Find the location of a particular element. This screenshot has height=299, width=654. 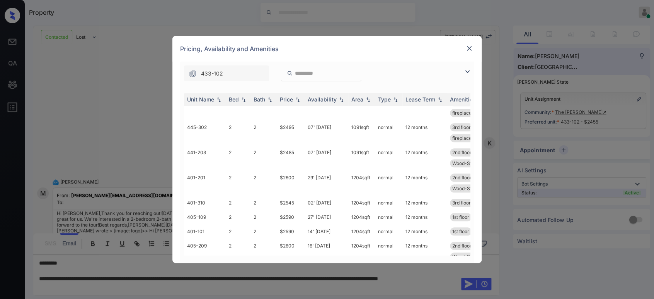

td: 405-109 is located at coordinates (205, 217).